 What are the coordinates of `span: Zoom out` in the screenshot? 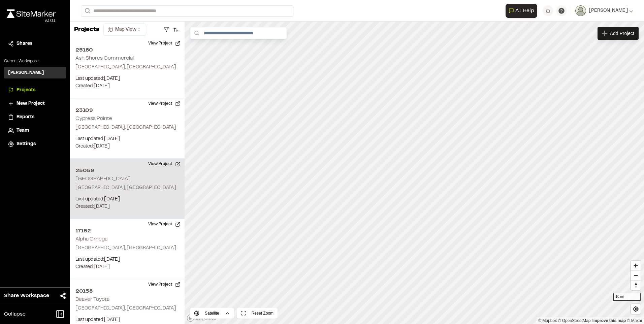 It's located at (635, 276).